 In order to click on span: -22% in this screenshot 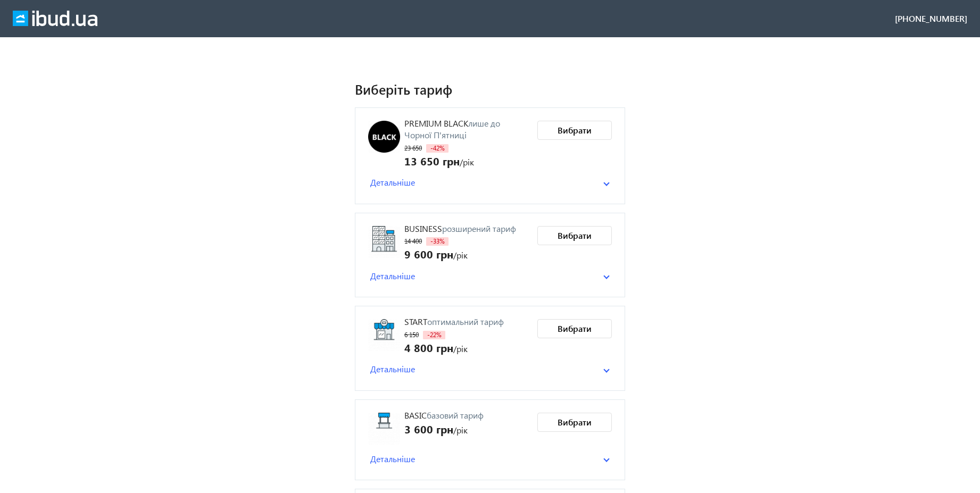, I will do `click(434, 335)`.